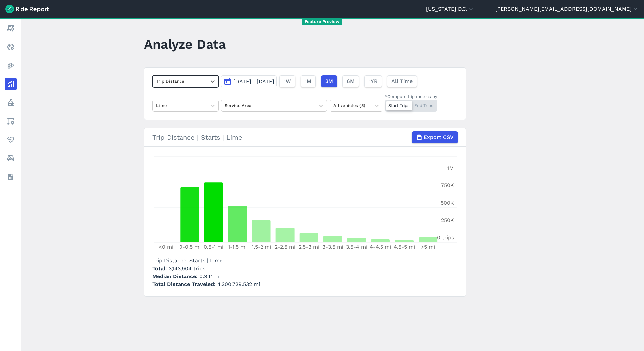 Image resolution: width=644 pixels, height=351 pixels. Describe the element at coordinates (435, 138) in the screenshot. I see `button: Export CSV` at that location.